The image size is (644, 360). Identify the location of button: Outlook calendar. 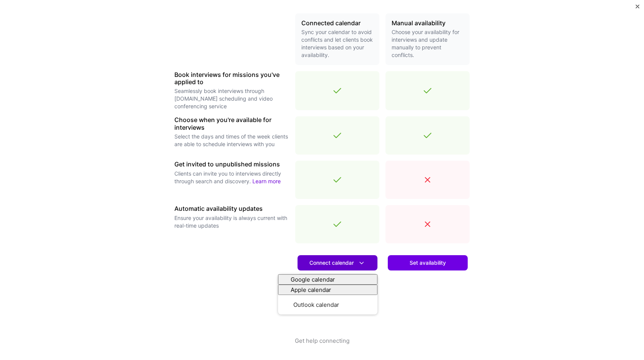
(328, 304).